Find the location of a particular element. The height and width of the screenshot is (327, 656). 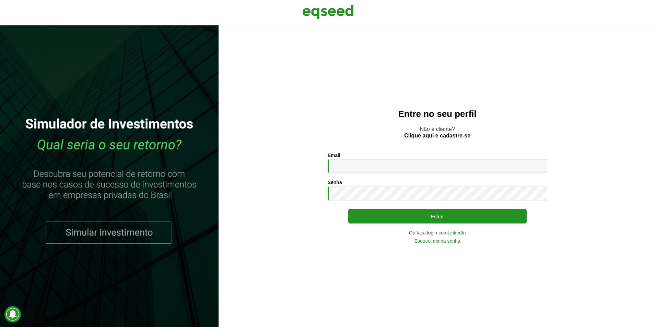

a: Clique aqui e cadastre-se is located at coordinates (437, 136).